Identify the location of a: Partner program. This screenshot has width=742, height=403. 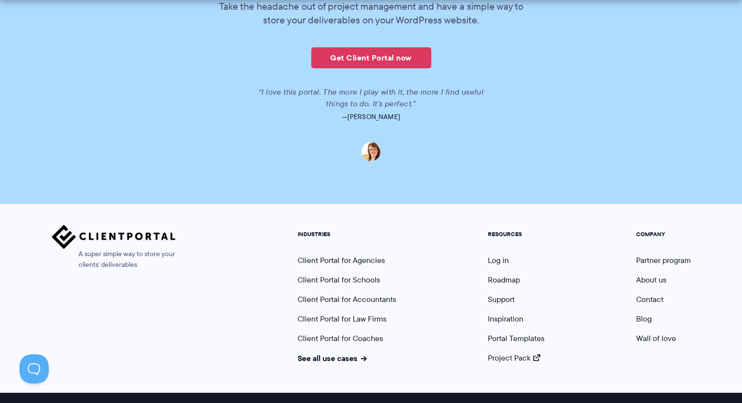
(664, 260).